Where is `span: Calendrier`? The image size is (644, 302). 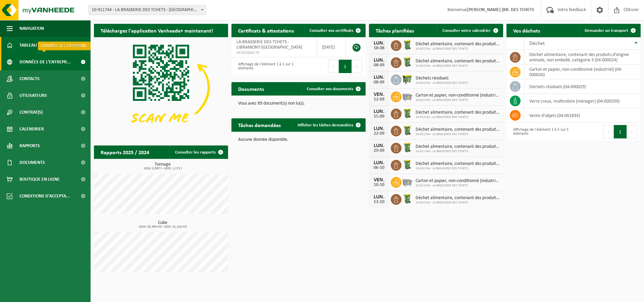 span: Calendrier is located at coordinates (32, 129).